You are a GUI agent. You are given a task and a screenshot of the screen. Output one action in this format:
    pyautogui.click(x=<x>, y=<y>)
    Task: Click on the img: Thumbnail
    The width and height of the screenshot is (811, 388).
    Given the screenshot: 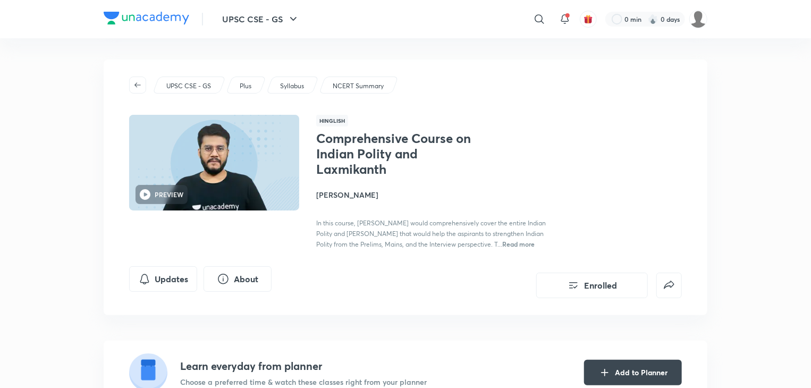 What is the action you would take?
    pyautogui.click(x=214, y=163)
    